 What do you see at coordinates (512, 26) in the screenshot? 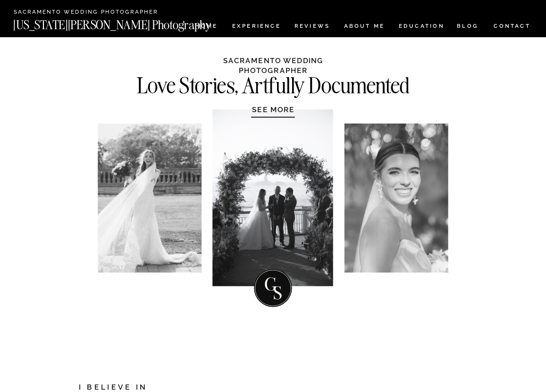
I see `a: CONTACT` at bounding box center [512, 26].